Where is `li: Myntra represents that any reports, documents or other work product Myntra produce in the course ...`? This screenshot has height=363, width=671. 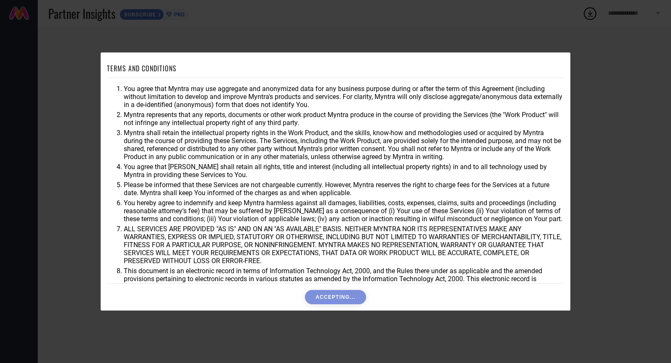 li: Myntra represents that any reports, documents or other work product Myntra produce in the course ... is located at coordinates (344, 119).